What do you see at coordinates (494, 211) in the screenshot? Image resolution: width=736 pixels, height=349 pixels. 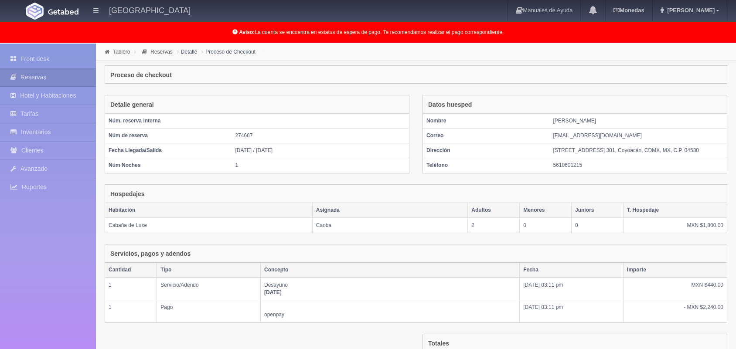 I see `th: Adultos` at bounding box center [494, 211].